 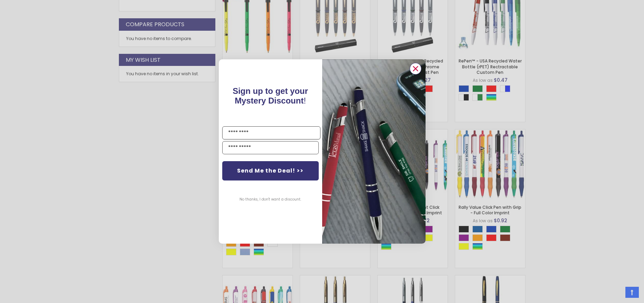 I want to click on button: No thanks, I don't want a discount., so click(x=270, y=199).